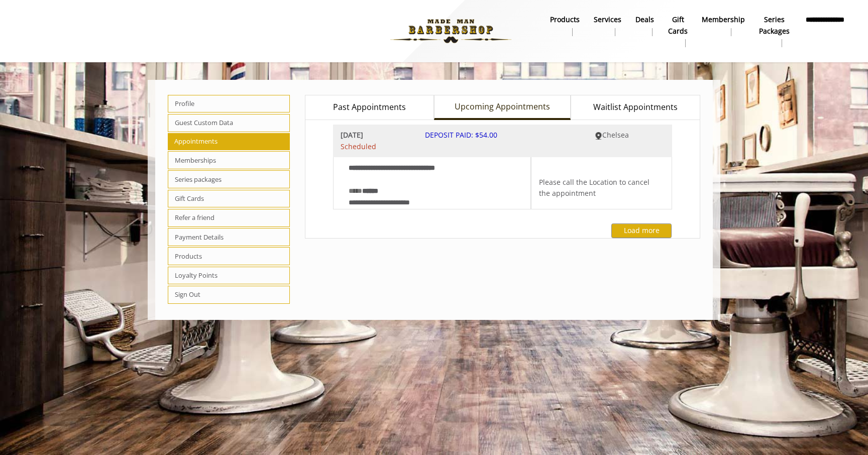 This screenshot has height=455, width=868. Describe the element at coordinates (369, 107) in the screenshot. I see `span: Past Appointments` at that location.